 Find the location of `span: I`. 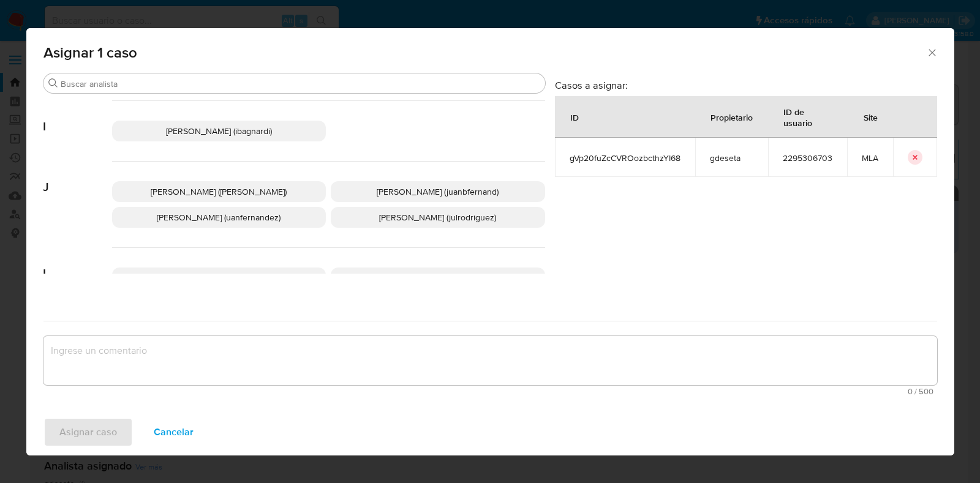

span: I is located at coordinates (78, 117).